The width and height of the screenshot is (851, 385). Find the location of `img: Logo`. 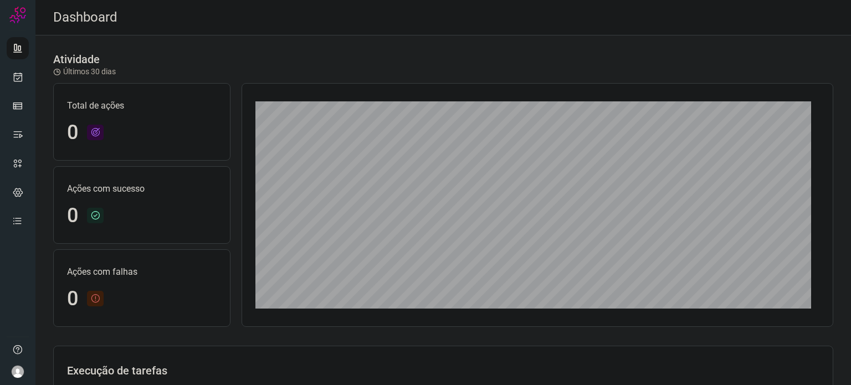

img: Logo is located at coordinates (18, 15).